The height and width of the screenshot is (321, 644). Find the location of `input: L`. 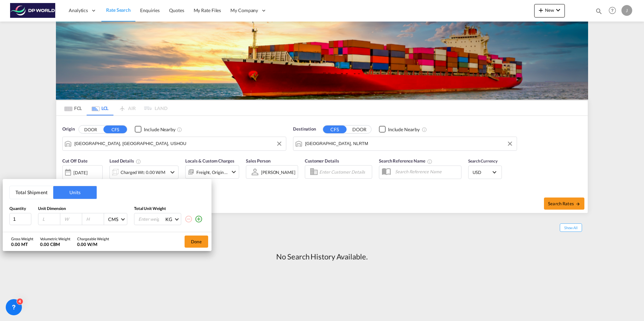

input: L is located at coordinates (51, 219).